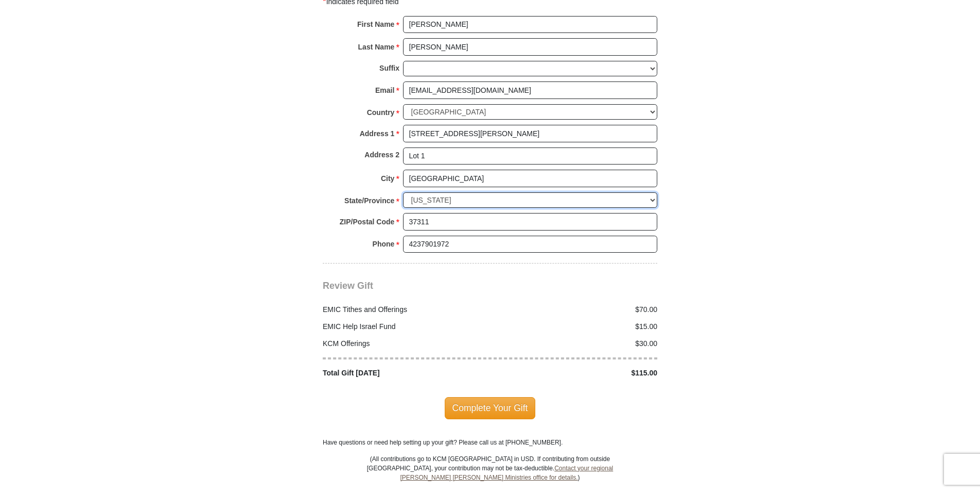  Describe the element at coordinates (576, 372) in the screenshot. I see `div: $115.00` at that location.